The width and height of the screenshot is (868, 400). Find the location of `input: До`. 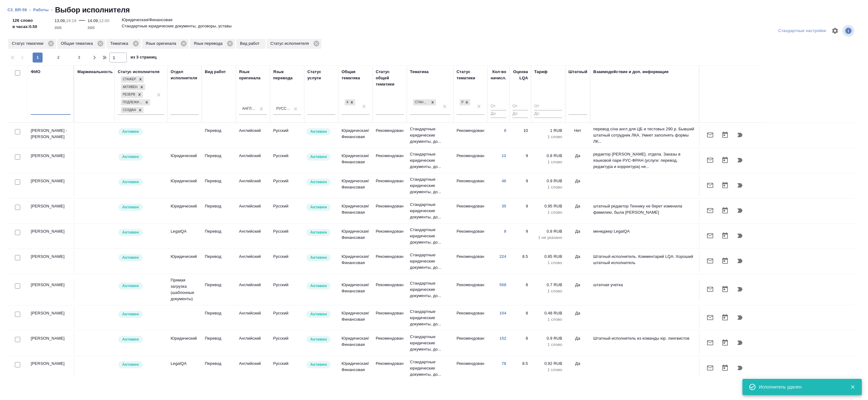

input: До is located at coordinates (498, 114).